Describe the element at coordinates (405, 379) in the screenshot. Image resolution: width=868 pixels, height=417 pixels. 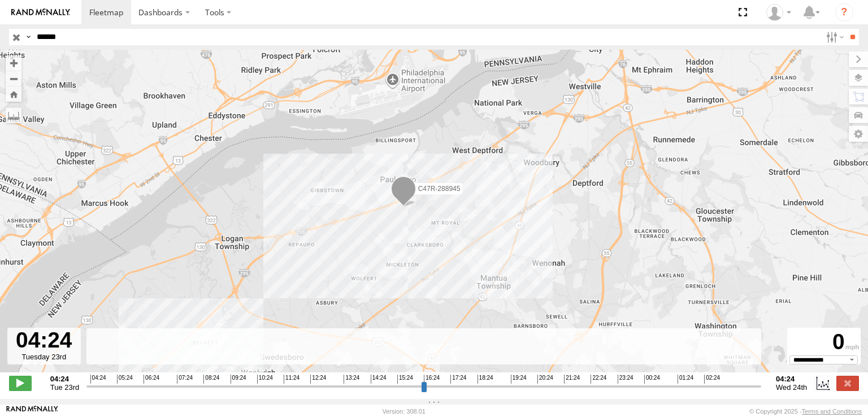
I see `span: 15:24` at that location.